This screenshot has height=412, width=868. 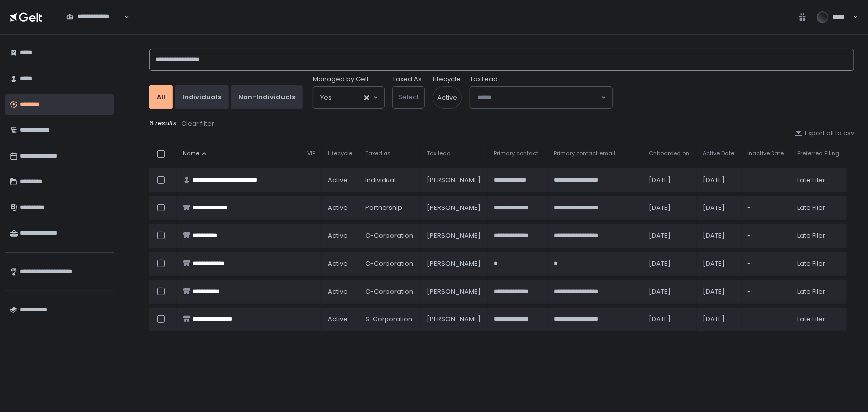 I want to click on button: Individuals, so click(x=202, y=97).